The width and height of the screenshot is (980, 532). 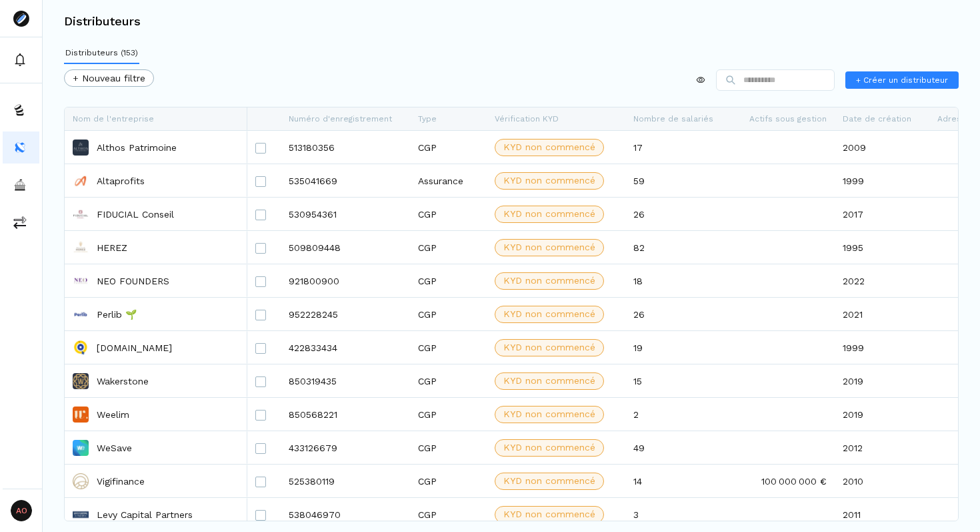 I want to click on div: 850319435, so click(x=346, y=380).